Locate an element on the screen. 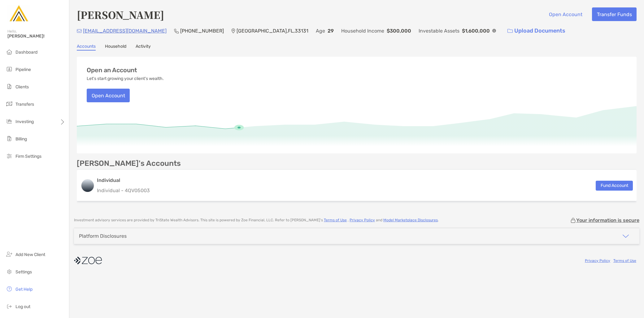 Image resolution: width=644 pixels, height=318 pixels. p: Household Income is located at coordinates (362, 31).